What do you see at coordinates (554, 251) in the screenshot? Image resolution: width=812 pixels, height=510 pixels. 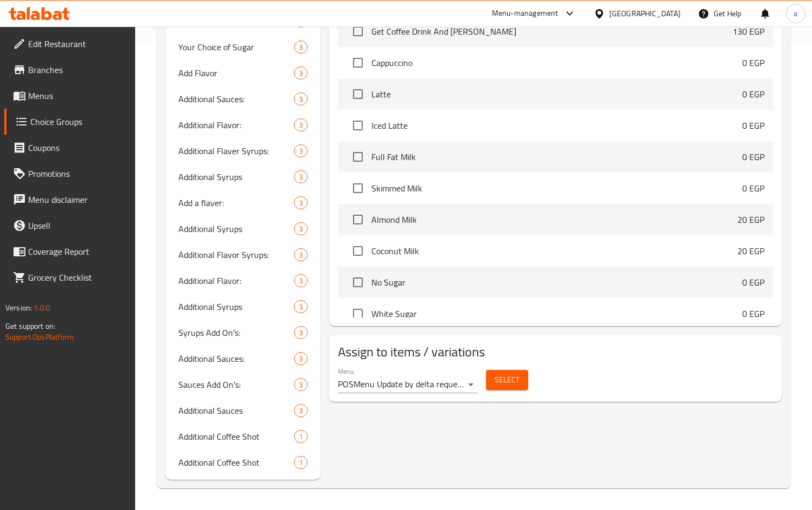 I see `span: Coconut Milk` at bounding box center [554, 251].